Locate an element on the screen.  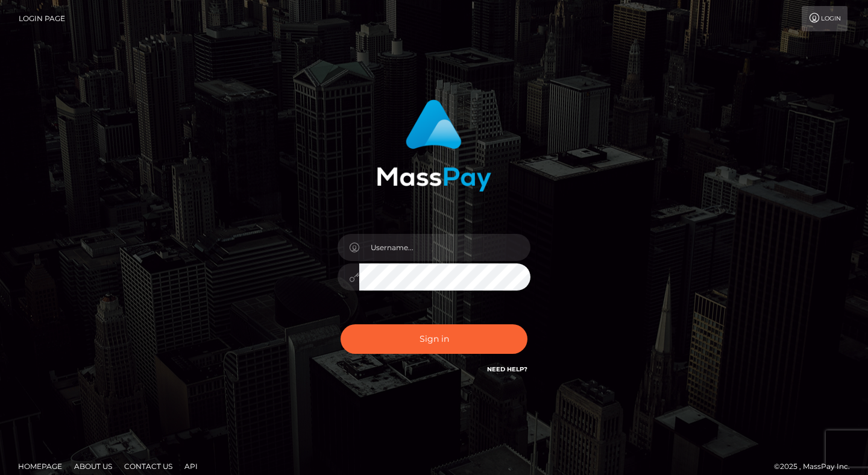
div: © 2025 , MassPay Inc. is located at coordinates (816, 467).